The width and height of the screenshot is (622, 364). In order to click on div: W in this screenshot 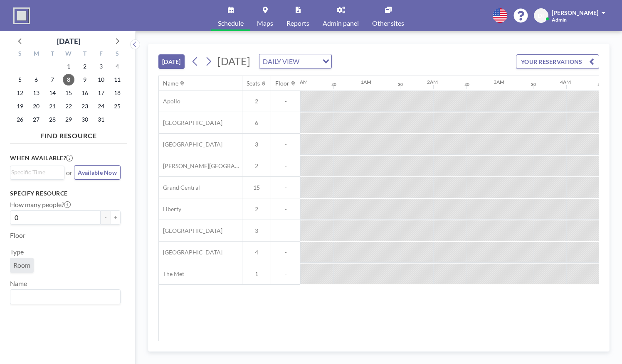, I will do `click(68, 54)`.